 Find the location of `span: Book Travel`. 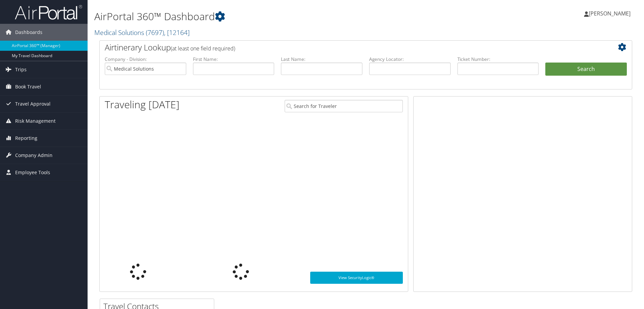

span: Book Travel is located at coordinates (28, 87).